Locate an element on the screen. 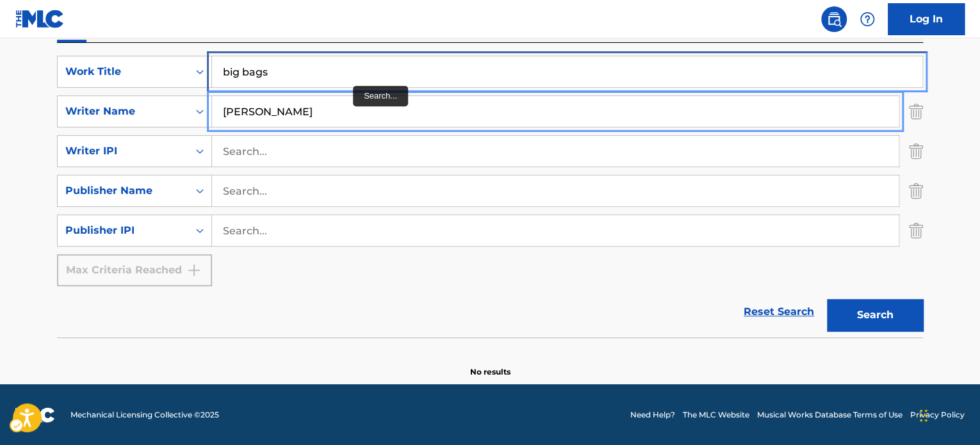 This screenshot has width=980, height=445. a: The MLC Website is located at coordinates (716, 415).